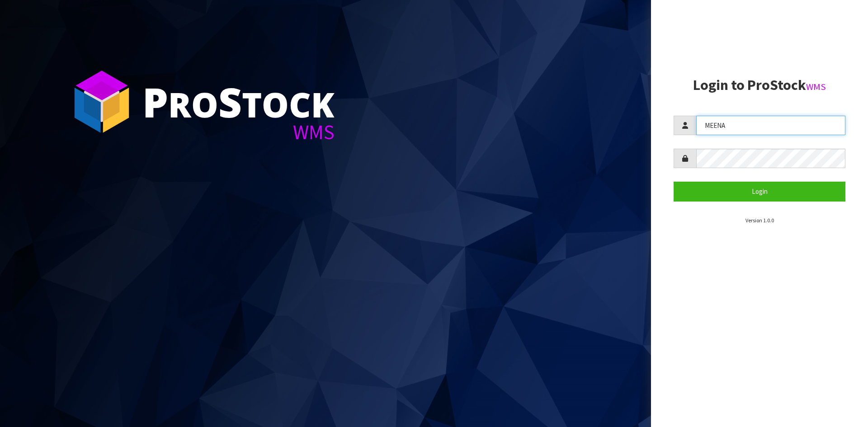  Describe the element at coordinates (815, 87) in the screenshot. I see `small: WMS` at that location.